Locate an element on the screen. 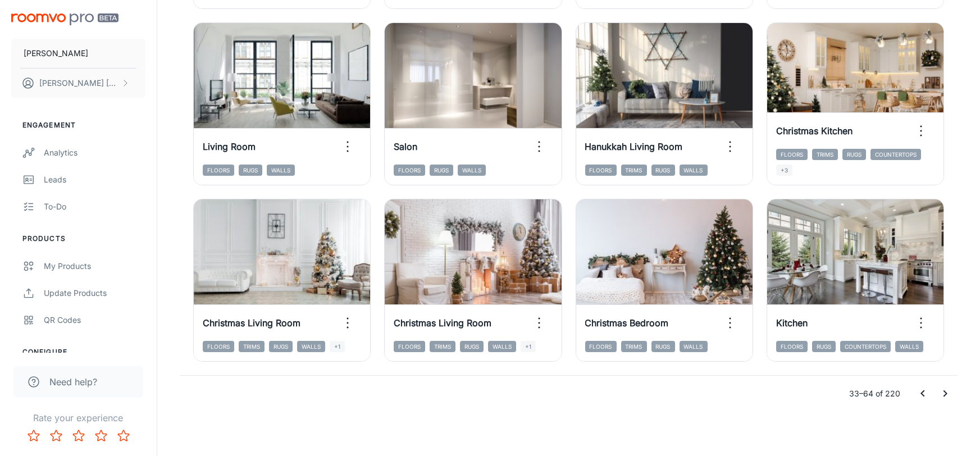 Image resolution: width=980 pixels, height=456 pixels. span: +3 is located at coordinates (784, 171).